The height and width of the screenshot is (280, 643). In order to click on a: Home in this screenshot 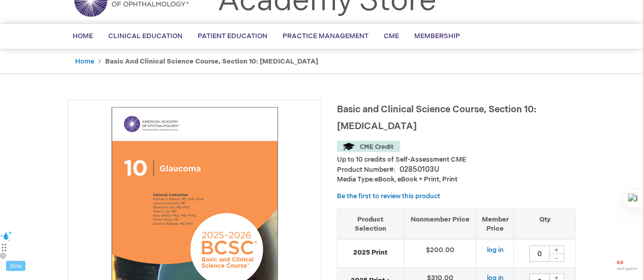, I will do `click(84, 61)`.